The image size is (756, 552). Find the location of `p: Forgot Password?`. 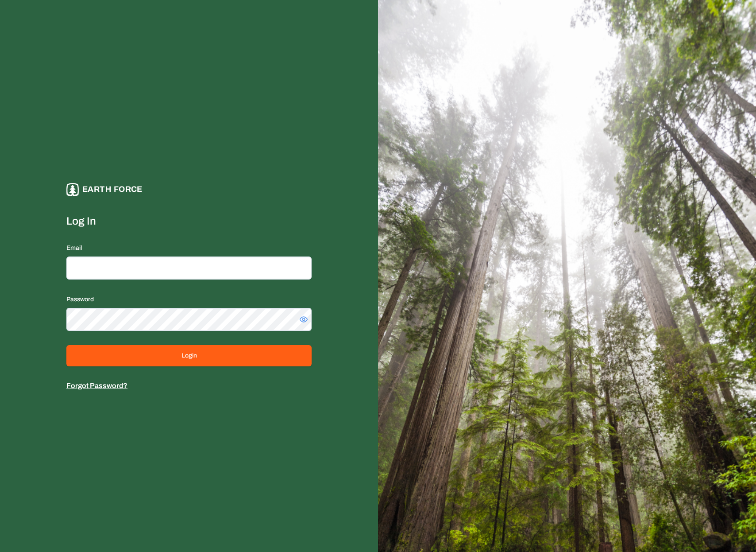

p: Forgot Password? is located at coordinates (189, 386).